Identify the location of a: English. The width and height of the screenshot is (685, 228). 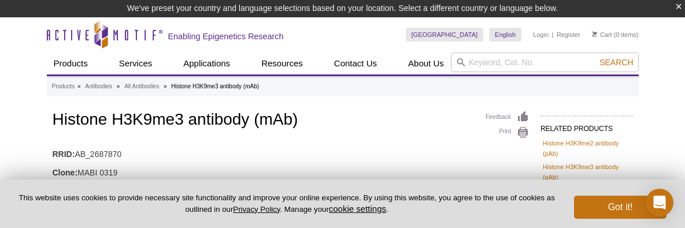
(505, 35).